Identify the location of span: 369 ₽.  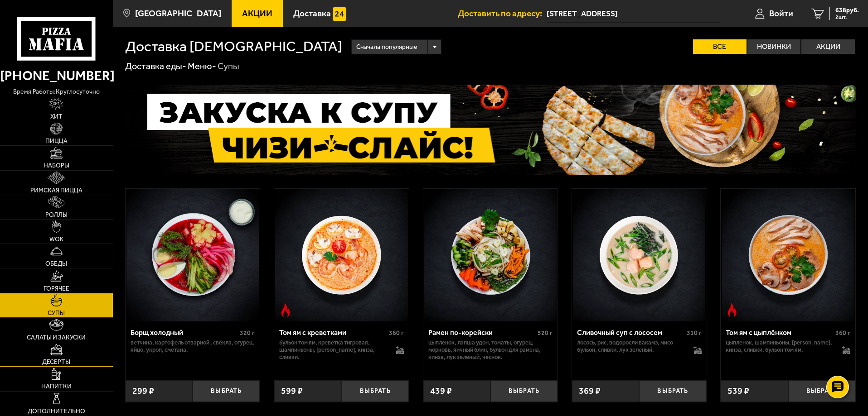
(590, 392).